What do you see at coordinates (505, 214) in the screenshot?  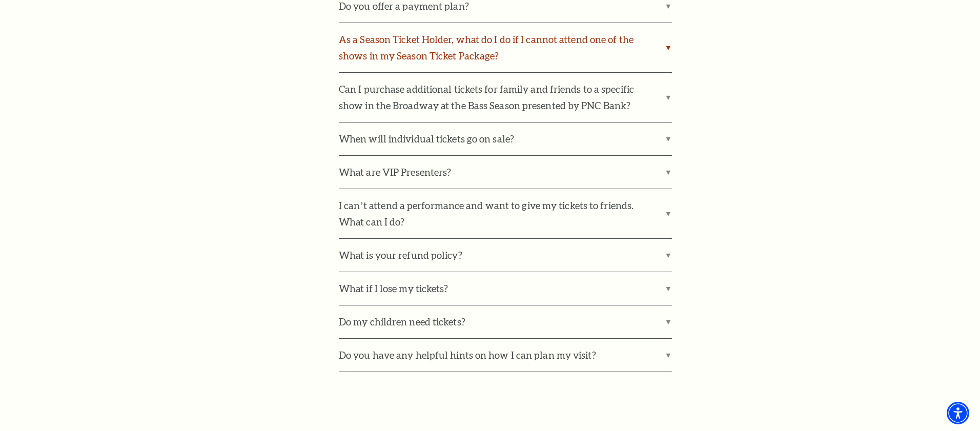 I see `label: I can’t attend a performance and want to give my tickets to friends. What can I do?` at bounding box center [505, 214].